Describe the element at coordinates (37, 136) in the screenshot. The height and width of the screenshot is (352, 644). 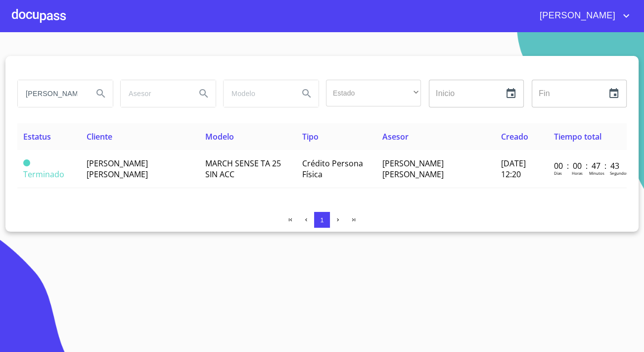
I see `span: Estatus` at that location.